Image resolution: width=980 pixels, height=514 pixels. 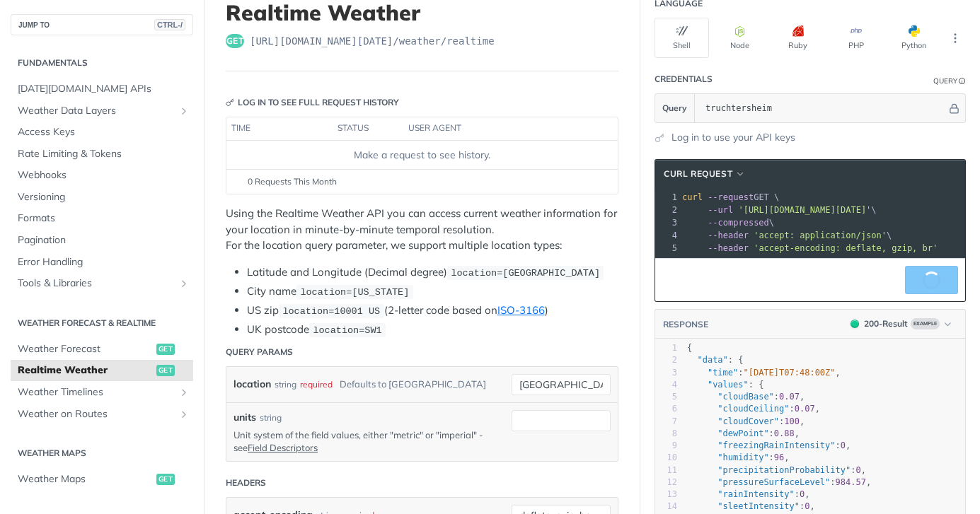 I want to click on a: Weather Forecastget, so click(x=102, y=349).